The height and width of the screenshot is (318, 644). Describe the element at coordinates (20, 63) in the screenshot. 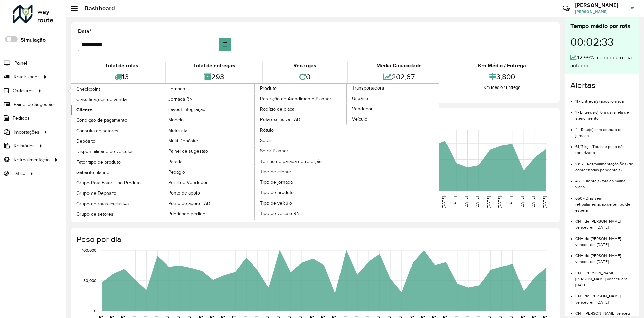

I see `span: Painel` at that location.